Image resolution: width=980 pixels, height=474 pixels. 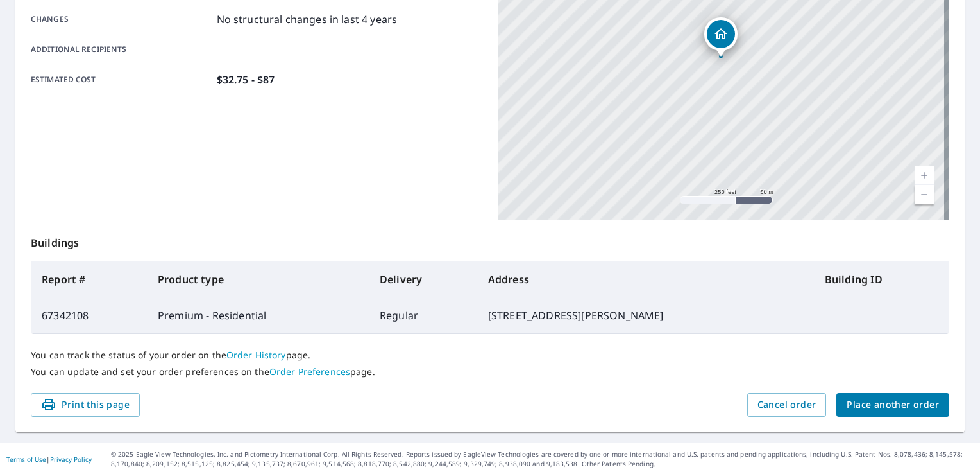 I want to click on div: Dropped pin, building 1, Residential property, 4925 W Cornelia Ave Chicago, IL 60641, so click(x=721, y=37).